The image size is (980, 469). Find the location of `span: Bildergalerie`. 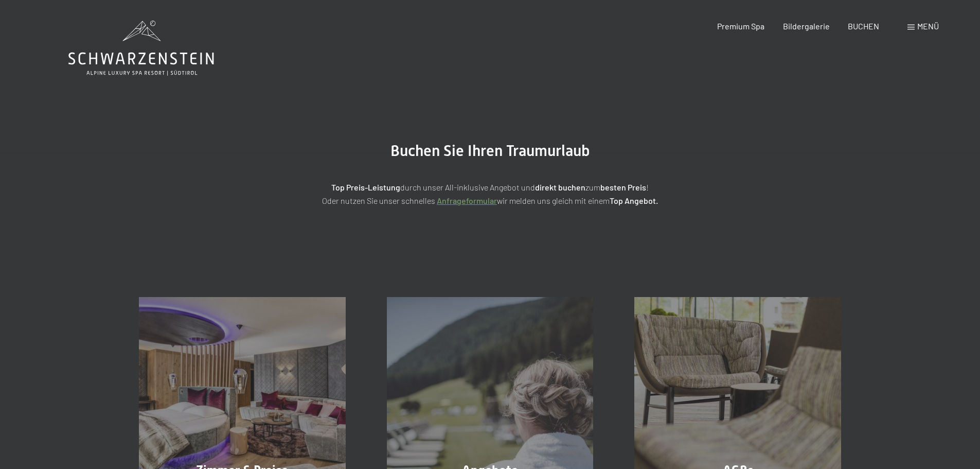

span: Bildergalerie is located at coordinates (806, 26).